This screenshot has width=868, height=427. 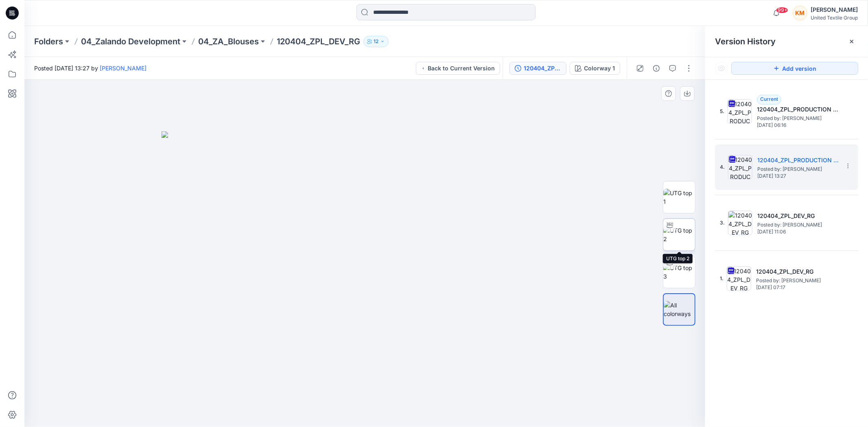 I want to click on a: 04_Zalando Development, so click(x=130, y=41).